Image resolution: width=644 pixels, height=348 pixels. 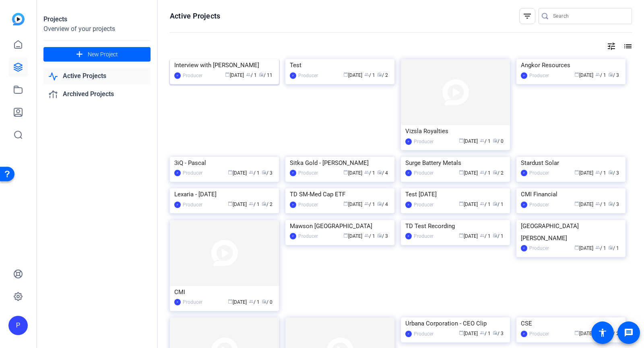 I want to click on div: CMI, so click(x=224, y=292).